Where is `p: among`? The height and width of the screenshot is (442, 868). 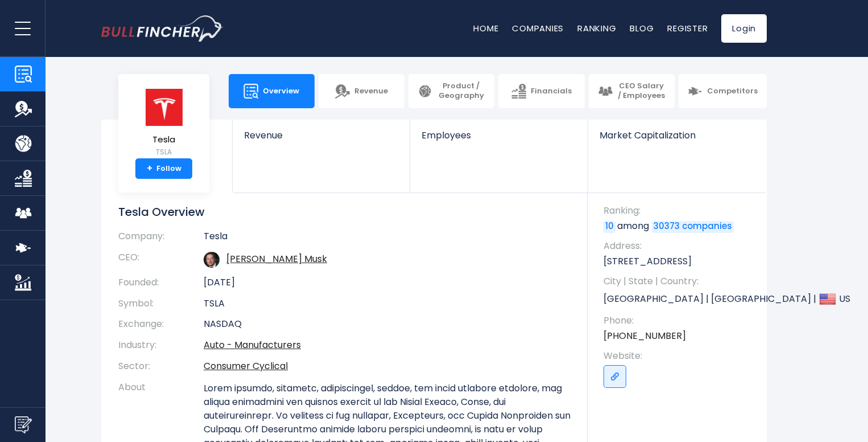
p: among is located at coordinates (679, 226).